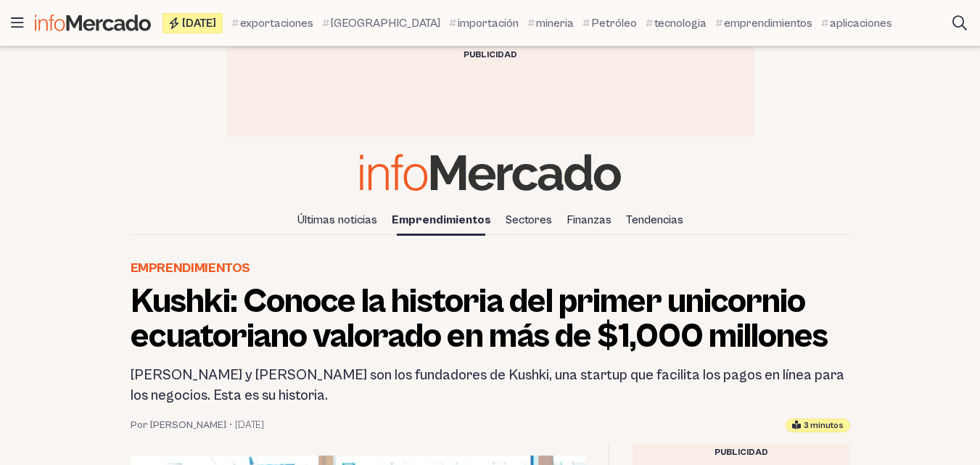  Describe the element at coordinates (337, 220) in the screenshot. I see `a: Últimas noticias` at that location.